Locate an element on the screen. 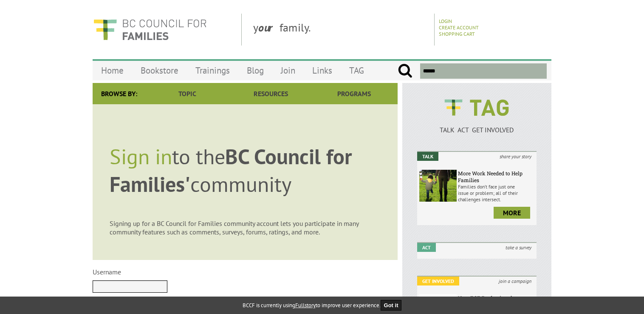  i: share your story is located at coordinates (515, 156).